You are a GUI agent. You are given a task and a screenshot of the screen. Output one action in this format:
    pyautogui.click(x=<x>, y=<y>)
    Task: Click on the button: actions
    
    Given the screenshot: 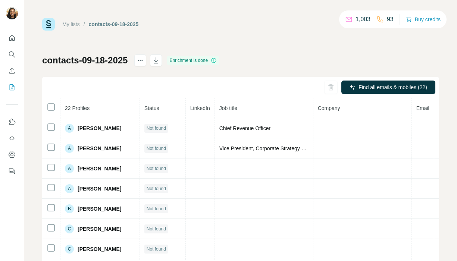 What is the action you would take?
    pyautogui.click(x=140, y=60)
    